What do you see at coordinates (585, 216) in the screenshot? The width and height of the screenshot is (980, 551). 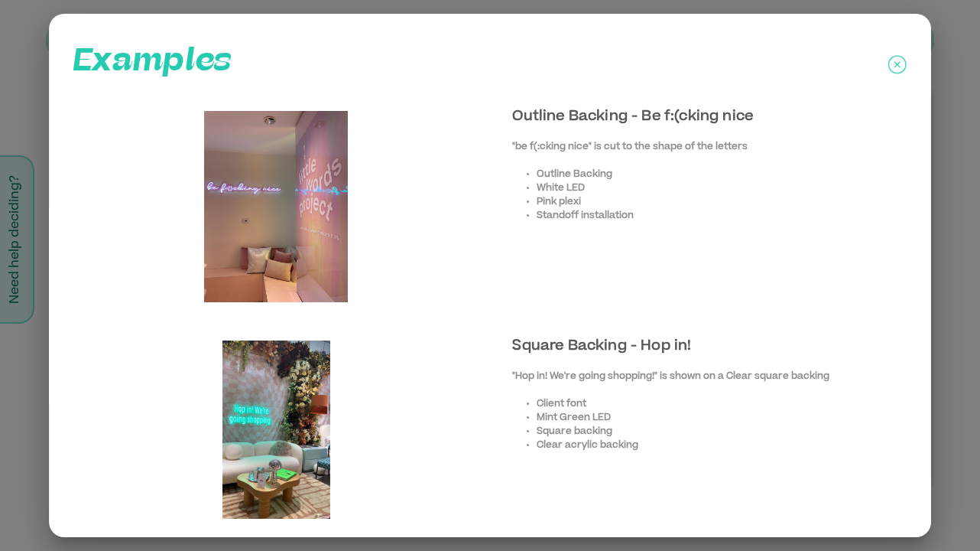 I see `span: Standoff installation` at bounding box center [585, 216].